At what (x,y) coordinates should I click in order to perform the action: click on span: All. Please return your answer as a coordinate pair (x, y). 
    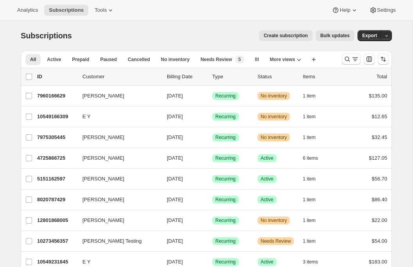
    Looking at the image, I should click on (33, 59).